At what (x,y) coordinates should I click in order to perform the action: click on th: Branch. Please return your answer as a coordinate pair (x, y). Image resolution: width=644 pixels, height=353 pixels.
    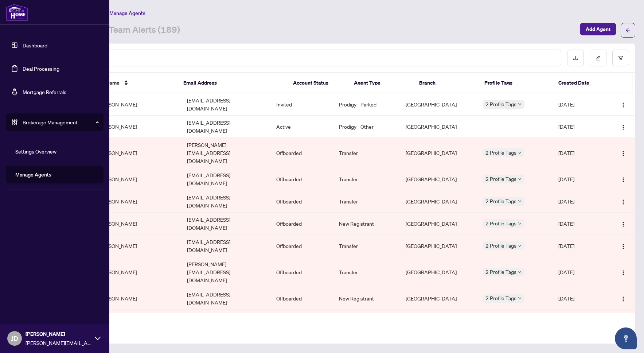
    Looking at the image, I should click on (446, 83).